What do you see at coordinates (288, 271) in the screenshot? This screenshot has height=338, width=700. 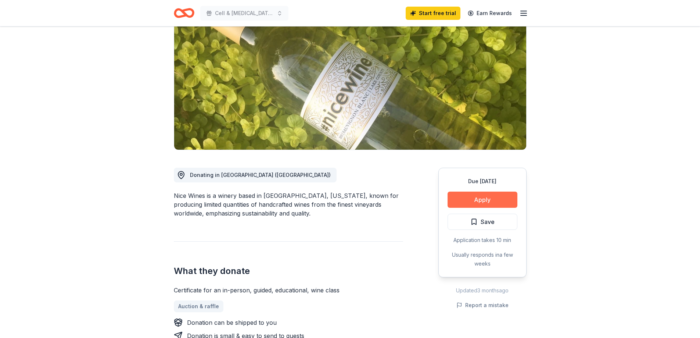 I see `h2: What they donate` at bounding box center [288, 271].